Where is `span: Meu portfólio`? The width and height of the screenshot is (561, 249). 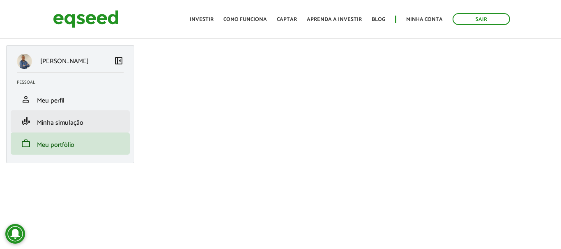
span: Meu portfólio is located at coordinates (55, 145).